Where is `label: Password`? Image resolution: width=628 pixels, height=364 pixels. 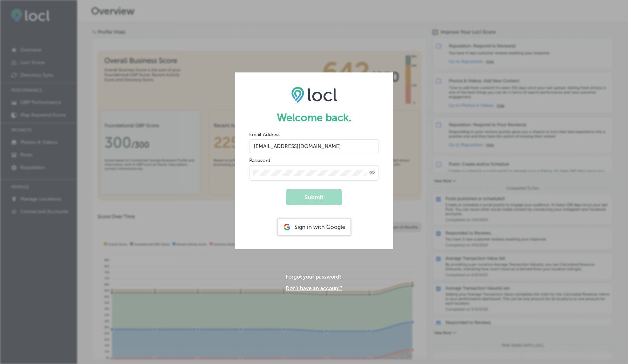 label: Password is located at coordinates (260, 160).